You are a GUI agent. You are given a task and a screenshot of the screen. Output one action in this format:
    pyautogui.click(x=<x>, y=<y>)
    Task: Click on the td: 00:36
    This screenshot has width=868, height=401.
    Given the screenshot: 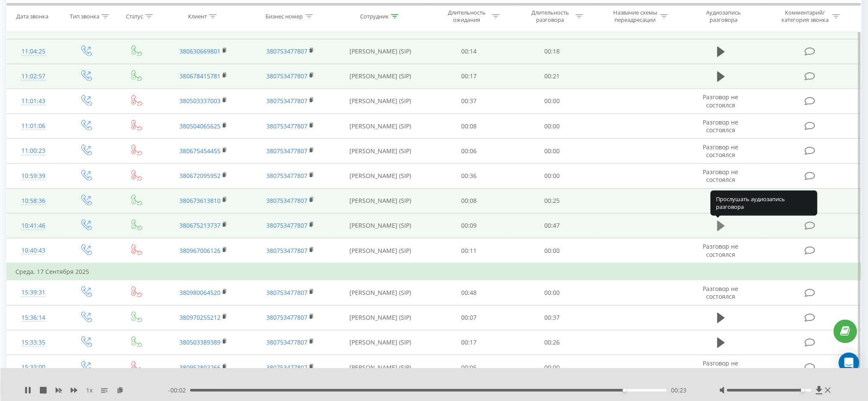 What is the action you would take?
    pyautogui.click(x=469, y=176)
    